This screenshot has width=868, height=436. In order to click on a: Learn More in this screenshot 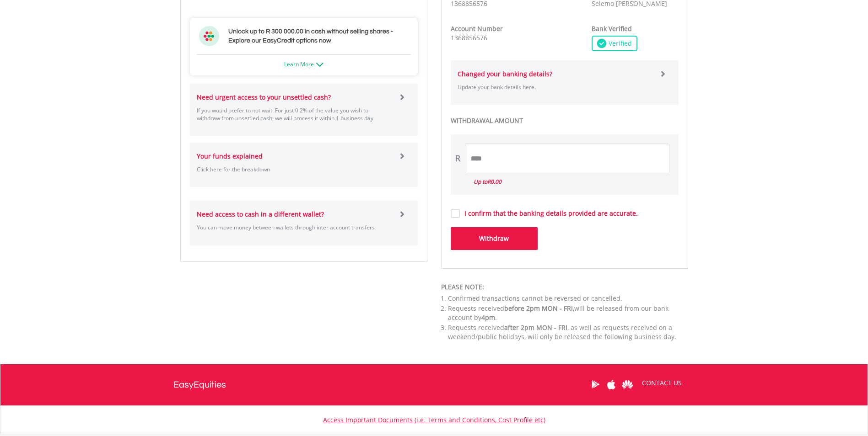, I will do `click(304, 64)`.